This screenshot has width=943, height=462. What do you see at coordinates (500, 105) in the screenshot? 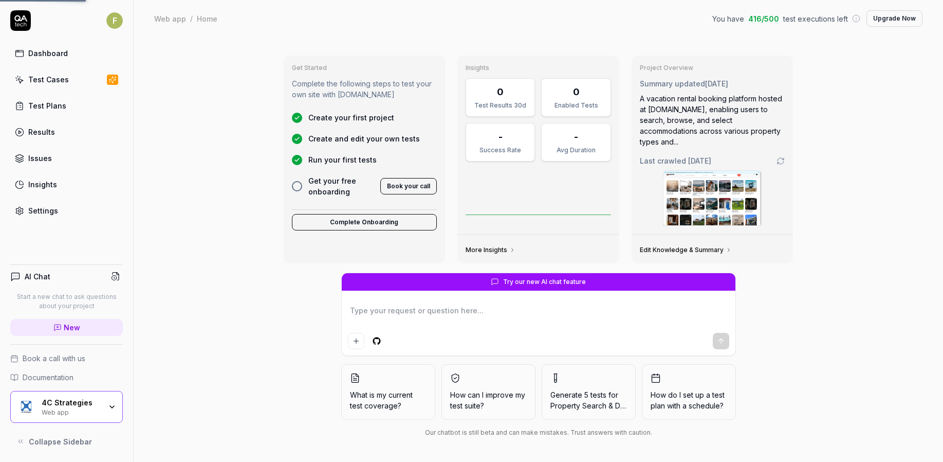
I see `div: Test Results 30d` at bounding box center [500, 105].